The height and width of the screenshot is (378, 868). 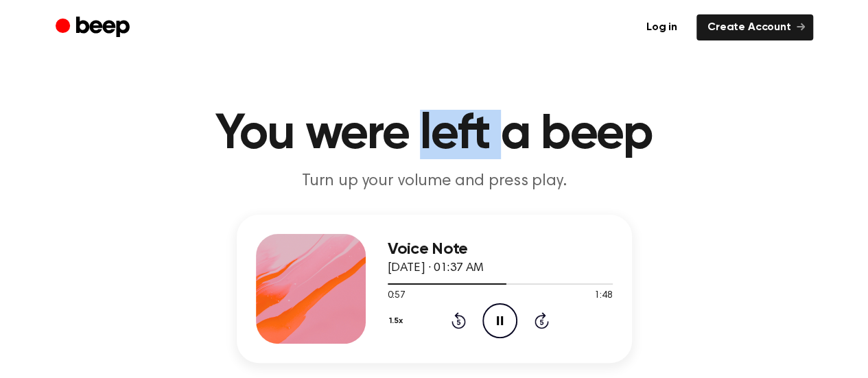 I want to click on a: Create Account, so click(x=755, y=27).